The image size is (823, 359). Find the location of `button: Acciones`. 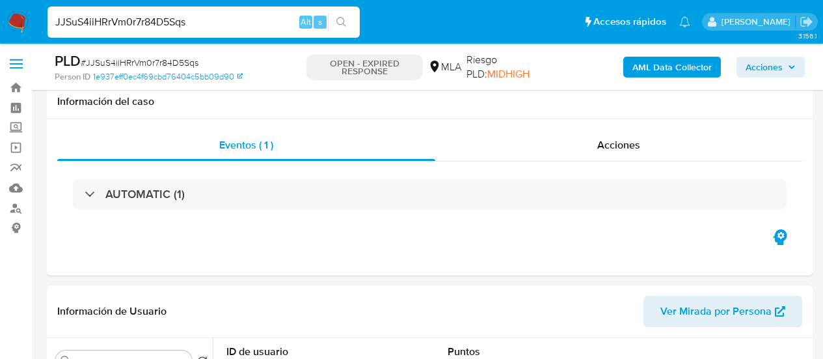

button: Acciones is located at coordinates (771, 67).